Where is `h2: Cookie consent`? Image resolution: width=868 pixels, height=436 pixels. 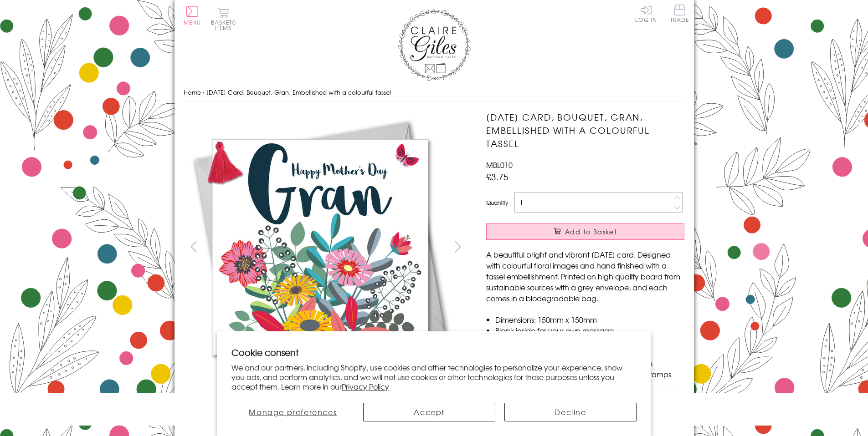 h2: Cookie consent is located at coordinates (434, 353).